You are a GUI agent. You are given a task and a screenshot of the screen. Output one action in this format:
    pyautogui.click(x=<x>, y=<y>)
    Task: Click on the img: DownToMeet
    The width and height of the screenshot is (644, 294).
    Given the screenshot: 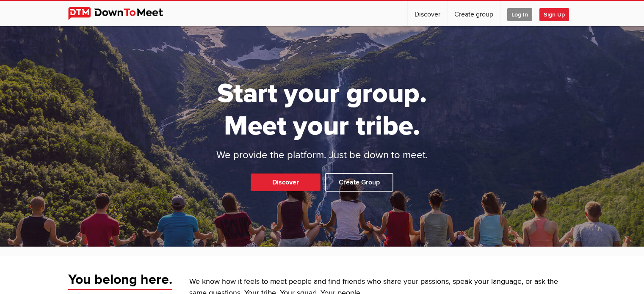 What is the action you would take?
    pyautogui.click(x=122, y=14)
    